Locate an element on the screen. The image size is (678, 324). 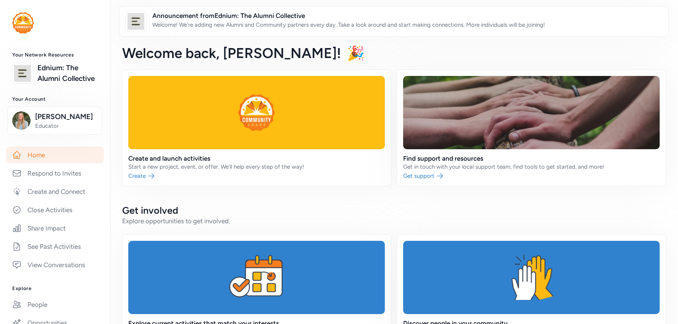
a: Create and Connect is located at coordinates (55, 192).